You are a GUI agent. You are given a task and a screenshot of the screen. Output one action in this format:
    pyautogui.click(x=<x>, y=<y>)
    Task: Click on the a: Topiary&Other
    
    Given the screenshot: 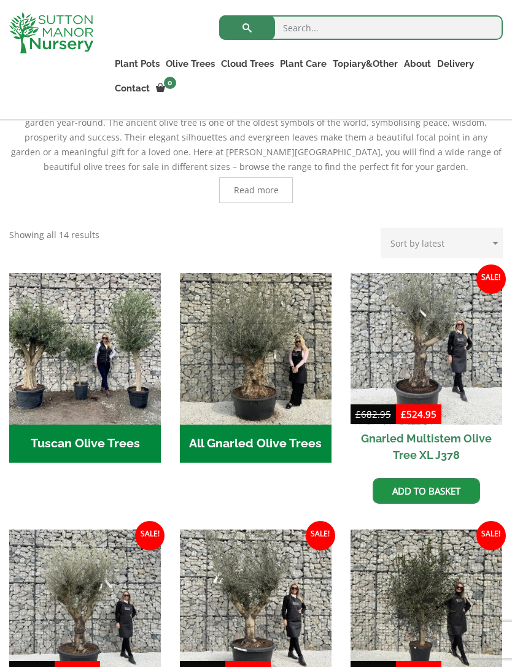 What is the action you would take?
    pyautogui.click(x=365, y=64)
    